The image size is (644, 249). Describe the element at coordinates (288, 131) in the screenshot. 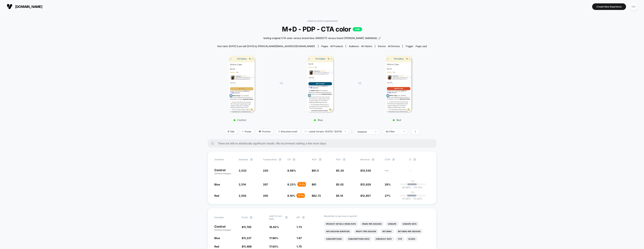

I see `span: Allocation: multi` at that location.